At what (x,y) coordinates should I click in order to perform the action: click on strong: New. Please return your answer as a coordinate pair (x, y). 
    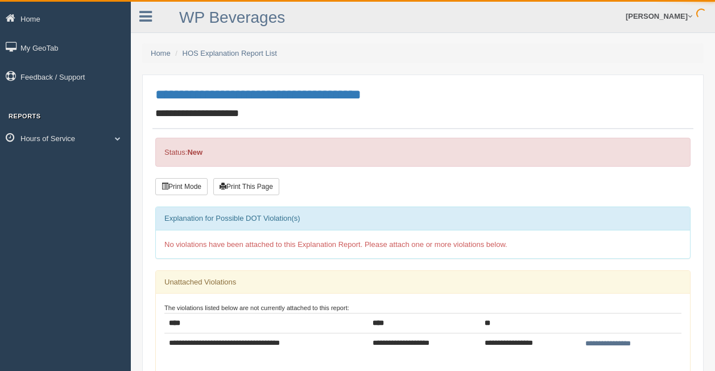
    Looking at the image, I should click on (194, 152).